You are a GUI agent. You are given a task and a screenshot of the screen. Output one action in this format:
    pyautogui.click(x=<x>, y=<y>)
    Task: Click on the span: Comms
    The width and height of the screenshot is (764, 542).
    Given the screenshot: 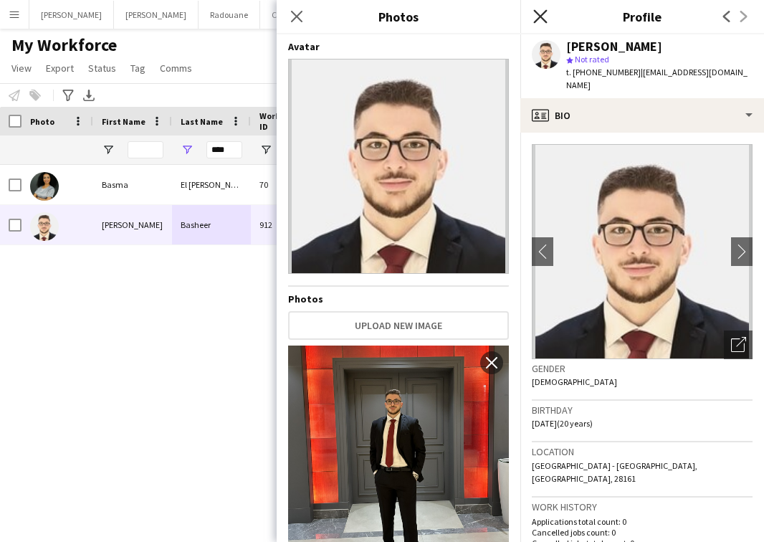 What is the action you would take?
    pyautogui.click(x=176, y=68)
    